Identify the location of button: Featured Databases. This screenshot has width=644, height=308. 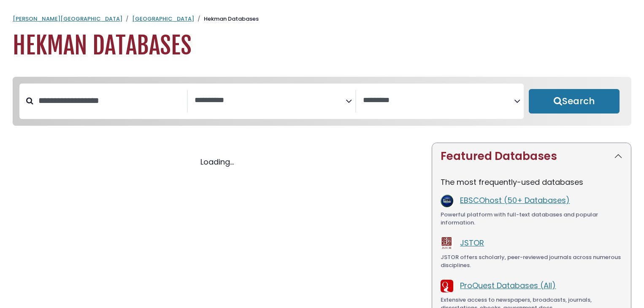
(531, 156).